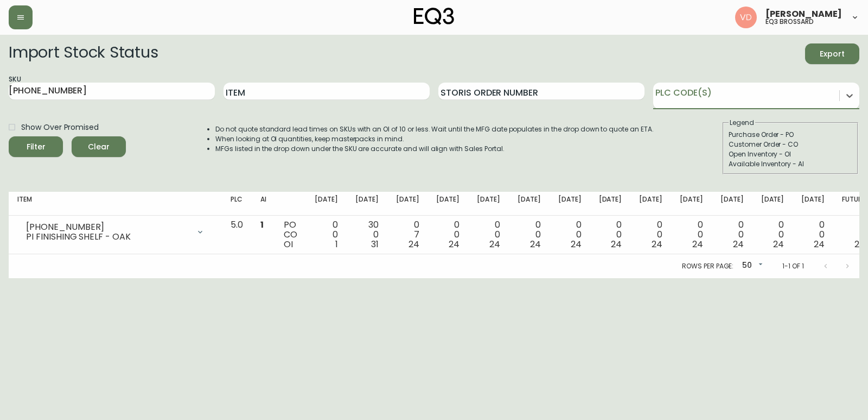 This screenshot has height=420, width=868. What do you see at coordinates (793, 266) in the screenshot?
I see `p: 1-1 of 1` at bounding box center [793, 266].